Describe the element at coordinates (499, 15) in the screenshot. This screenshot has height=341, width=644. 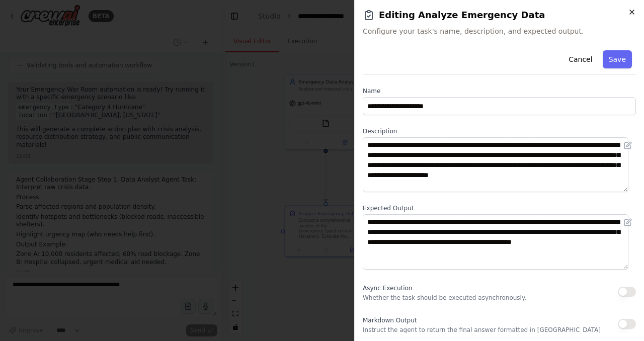
I see `h2: Editing Analyze Emergency Data` at that location.